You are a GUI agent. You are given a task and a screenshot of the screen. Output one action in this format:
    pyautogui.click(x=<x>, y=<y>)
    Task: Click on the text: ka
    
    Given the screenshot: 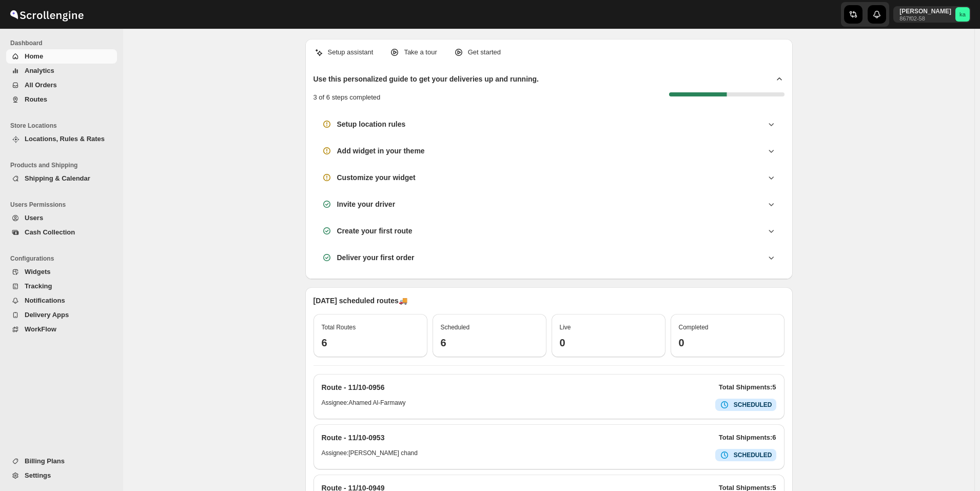 What is the action you would take?
    pyautogui.click(x=963, y=15)
    